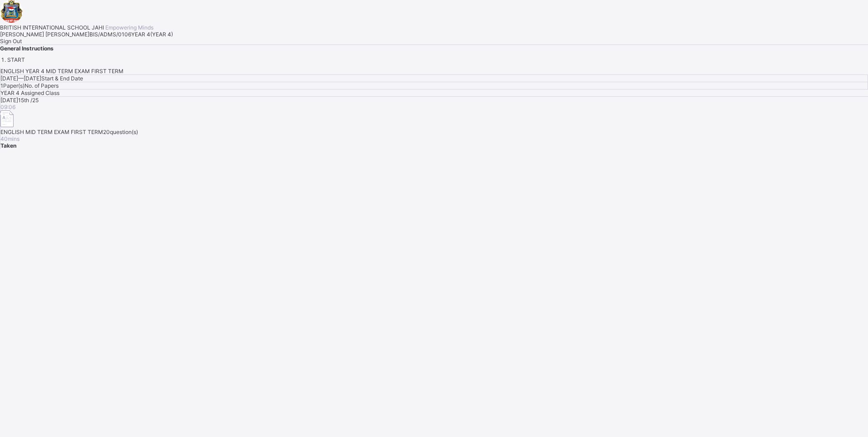  Describe the element at coordinates (52, 132) in the screenshot. I see `span: ENGLISH MID TERM EXAM FIRST TERM` at that location.